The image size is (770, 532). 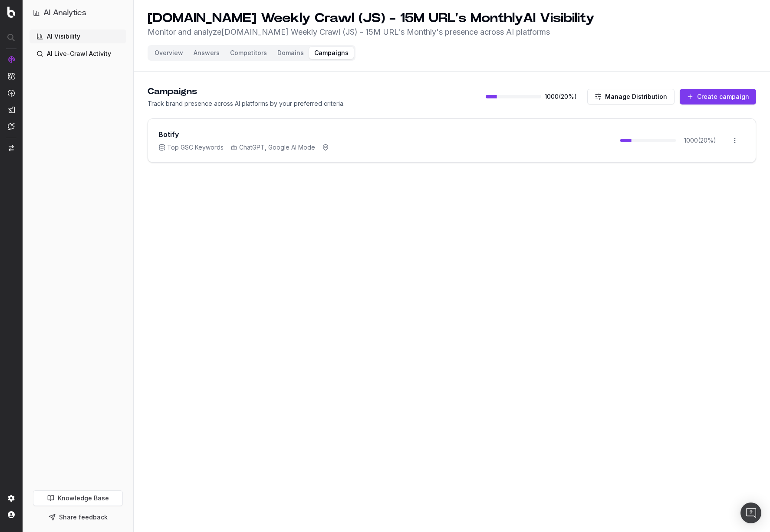 What do you see at coordinates (169, 134) in the screenshot?
I see `h3: Botify` at bounding box center [169, 134].